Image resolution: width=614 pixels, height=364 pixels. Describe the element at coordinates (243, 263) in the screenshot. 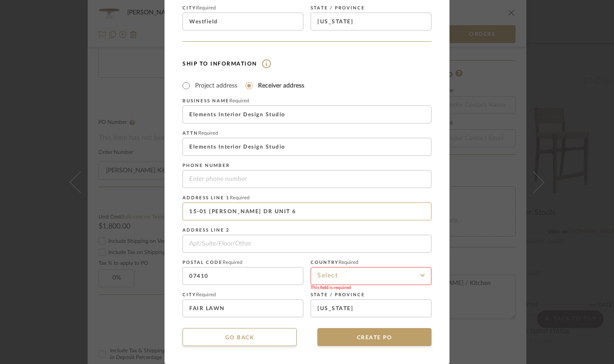

I see `label: Postal code` at that location.